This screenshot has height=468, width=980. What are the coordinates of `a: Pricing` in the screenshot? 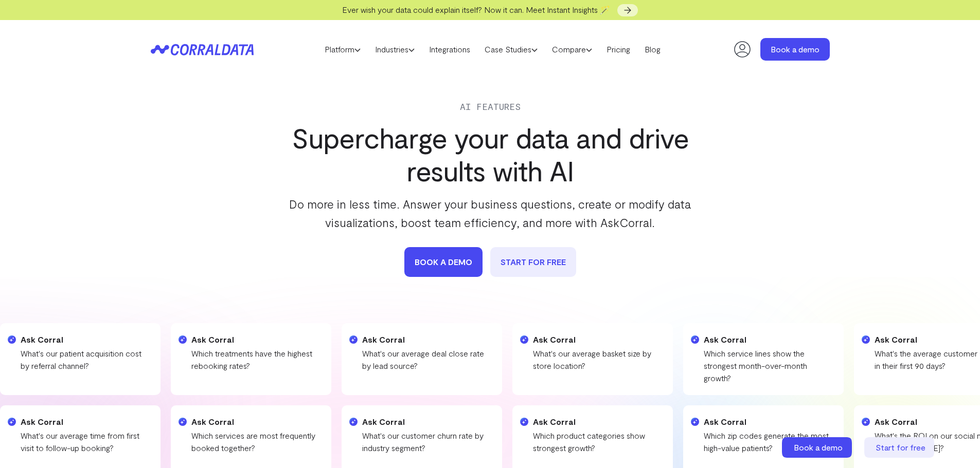 It's located at (619, 49).